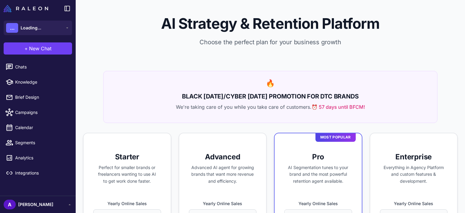 The image size is (465, 213). What do you see at coordinates (223, 157) in the screenshot?
I see `h3: Advanced` at bounding box center [223, 157].